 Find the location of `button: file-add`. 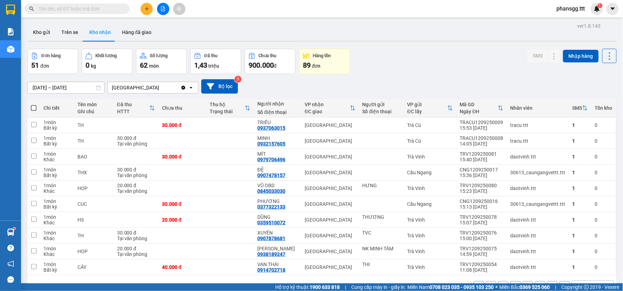

button: file-add is located at coordinates (163, 9).